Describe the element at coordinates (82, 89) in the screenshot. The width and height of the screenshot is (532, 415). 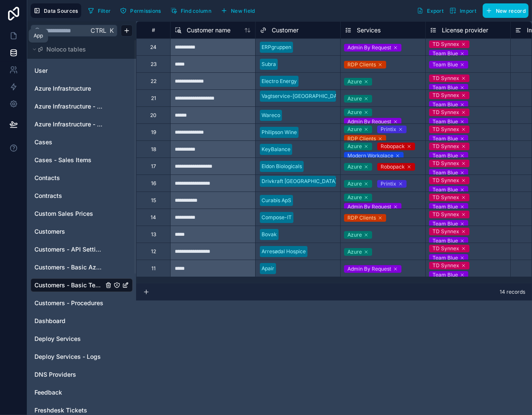
I see `div: Azure Infrastructure` at that location.